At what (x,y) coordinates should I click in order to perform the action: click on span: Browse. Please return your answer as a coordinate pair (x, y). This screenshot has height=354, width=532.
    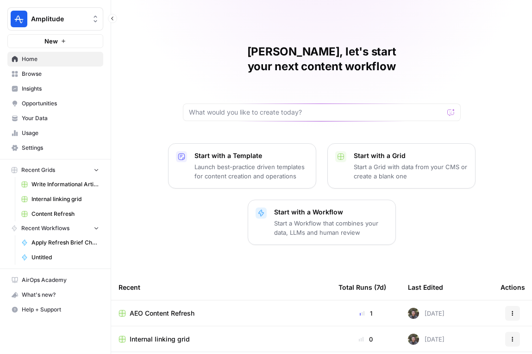
    Looking at the image, I should click on (60, 74).